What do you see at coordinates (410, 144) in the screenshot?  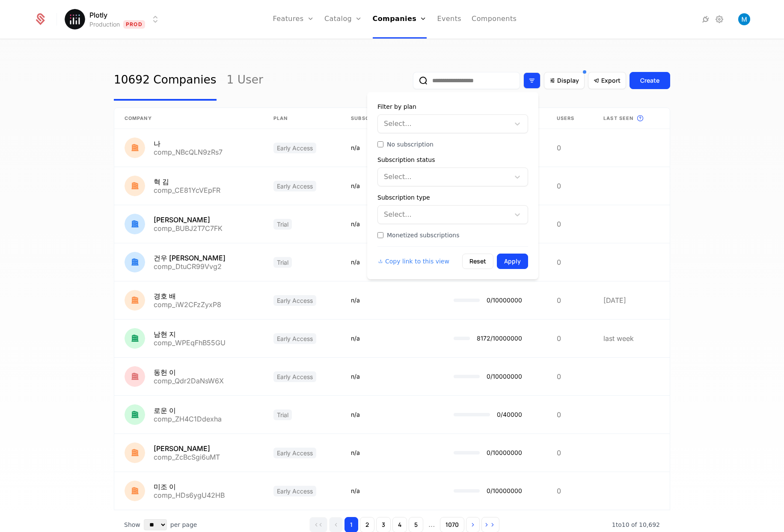 I see `span: No subscription` at bounding box center [410, 144].